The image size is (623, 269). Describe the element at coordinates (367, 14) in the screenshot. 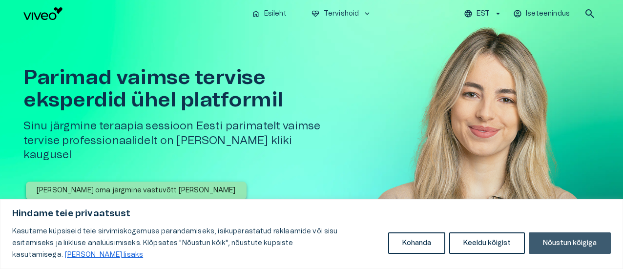

I see `span: keyboard_arrow_down` at that location.